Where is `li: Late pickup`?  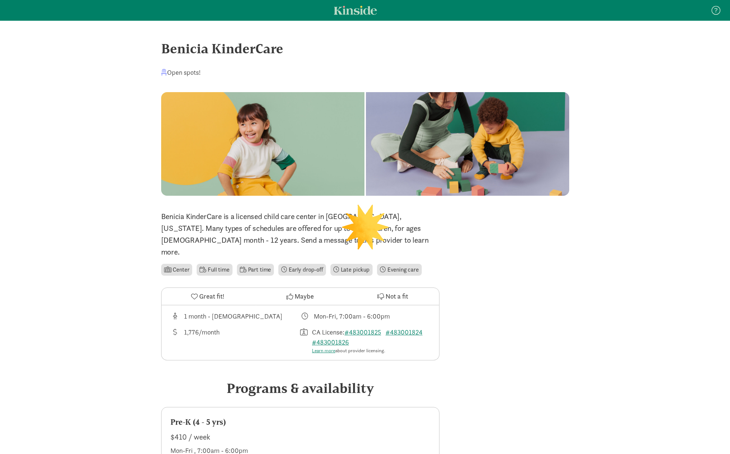 li: Late pickup is located at coordinates (352, 270).